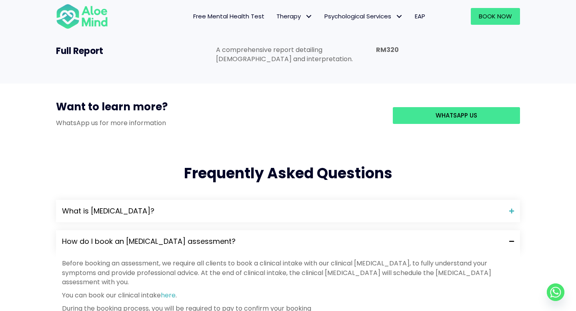 The height and width of the screenshot is (311, 576). Describe the element at coordinates (219, 123) in the screenshot. I see `p: WhatsApp us for more information` at that location.